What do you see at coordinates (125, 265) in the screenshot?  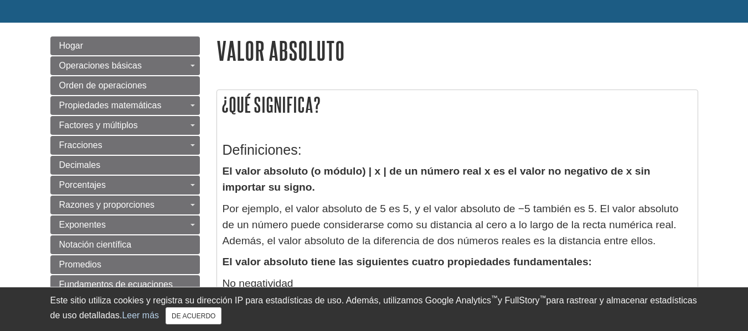 I see `a: Promedios` at bounding box center [125, 265].